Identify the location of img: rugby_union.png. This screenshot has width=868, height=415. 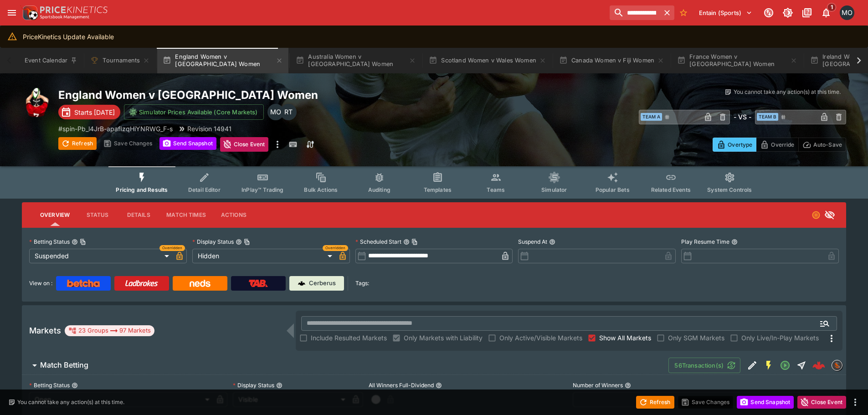
(36, 103).